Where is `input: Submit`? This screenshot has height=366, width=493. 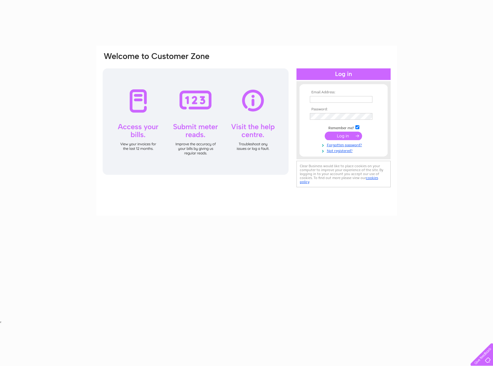 input: Submit is located at coordinates (344, 136).